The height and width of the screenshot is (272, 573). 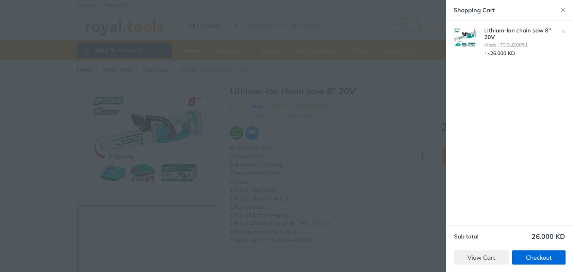 I want to click on span: 1, so click(x=486, y=53).